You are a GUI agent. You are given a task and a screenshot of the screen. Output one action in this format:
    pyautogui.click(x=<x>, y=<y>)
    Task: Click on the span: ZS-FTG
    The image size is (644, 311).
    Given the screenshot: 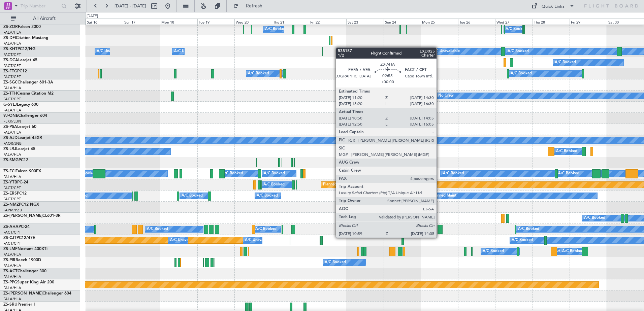 What is the action you would take?
    pyautogui.click(x=10, y=71)
    